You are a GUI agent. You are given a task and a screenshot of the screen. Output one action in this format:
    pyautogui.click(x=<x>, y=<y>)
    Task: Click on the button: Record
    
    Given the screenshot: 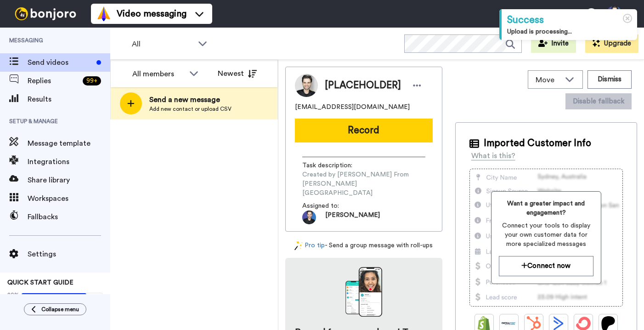 What is the action you would take?
    pyautogui.click(x=364, y=131)
    